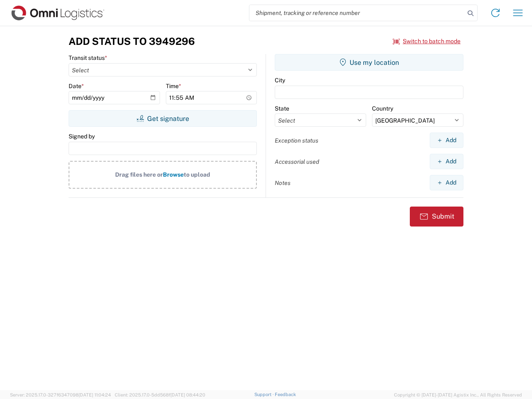  Describe the element at coordinates (162, 119) in the screenshot. I see `button: Get signature` at that location.